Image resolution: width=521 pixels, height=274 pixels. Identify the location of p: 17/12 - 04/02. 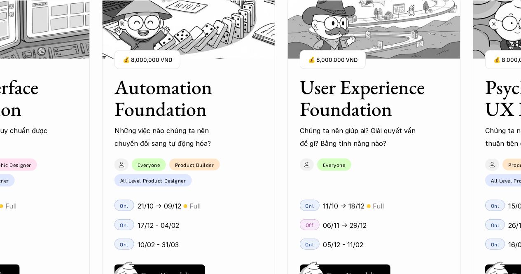
(158, 225).